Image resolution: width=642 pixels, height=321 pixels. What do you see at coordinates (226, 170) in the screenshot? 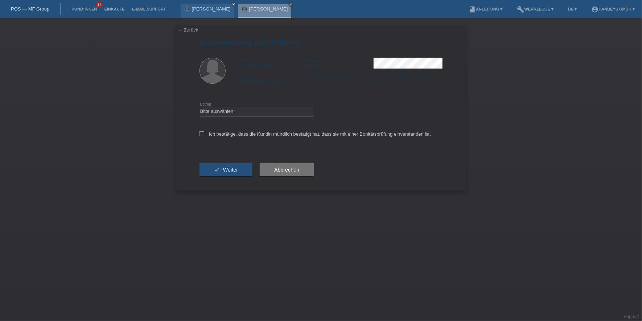
I see `button: check Weiter` at bounding box center [226, 170].